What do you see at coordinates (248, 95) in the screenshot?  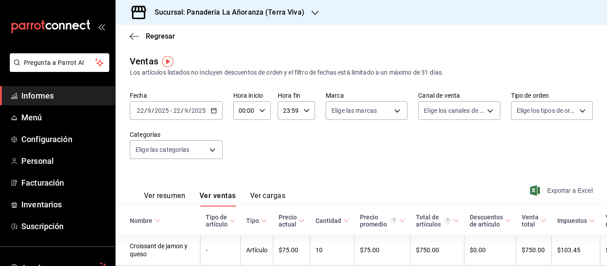 I see `font: Hora inicio` at bounding box center [248, 95].